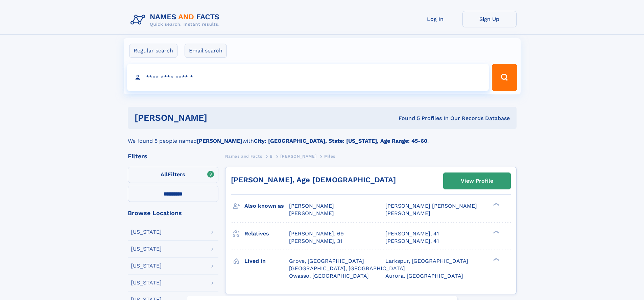 The height and width of the screenshot is (300, 644). What do you see at coordinates (505, 78) in the screenshot?
I see `button: Search Button` at bounding box center [505, 78].